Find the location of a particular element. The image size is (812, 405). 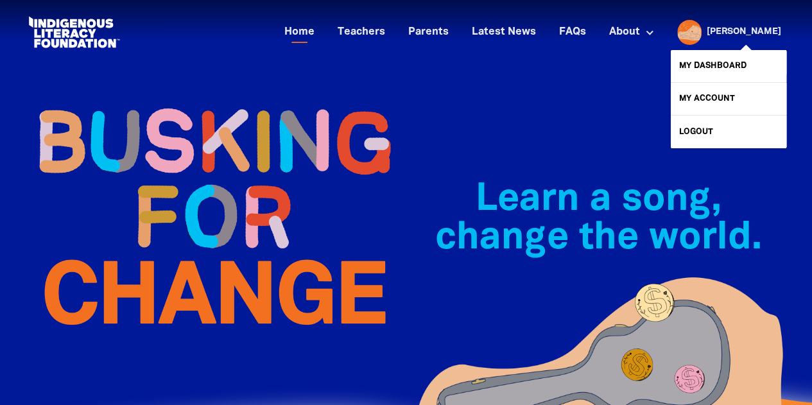

a: My Dashboard is located at coordinates (728, 66).